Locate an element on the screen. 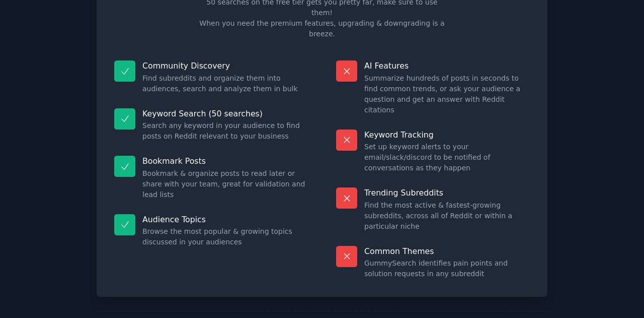 This screenshot has height=318, width=644. p: Community Discovery is located at coordinates (225, 66).